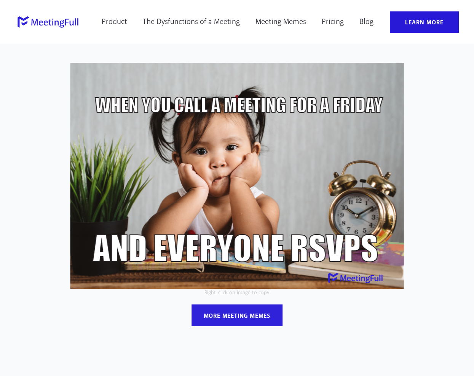  Describe the element at coordinates (237, 293) in the screenshot. I see `p: Right-click on image to copy` at that location.